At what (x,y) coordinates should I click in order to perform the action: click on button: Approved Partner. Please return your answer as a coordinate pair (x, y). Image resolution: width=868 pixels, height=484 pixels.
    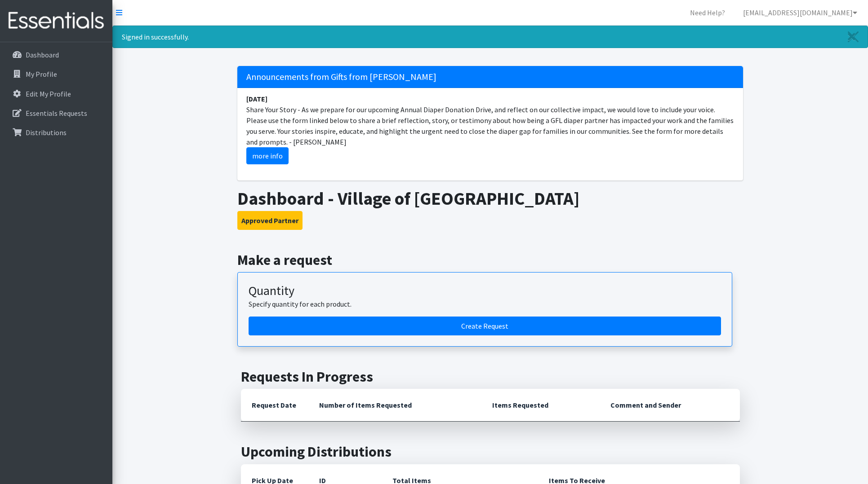
    Looking at the image, I should click on (270, 220).